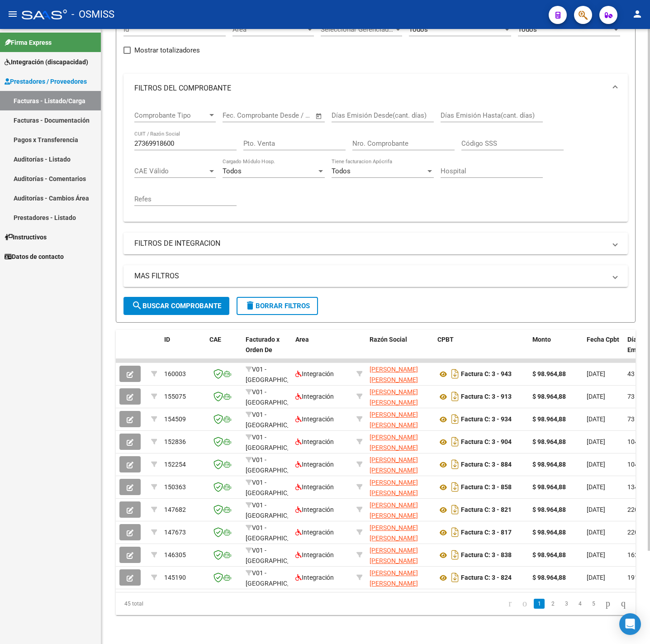 Image resolution: width=650 pixels, height=644 pixels. What do you see at coordinates (175, 442) in the screenshot?
I see `span: 152836` at bounding box center [175, 442].